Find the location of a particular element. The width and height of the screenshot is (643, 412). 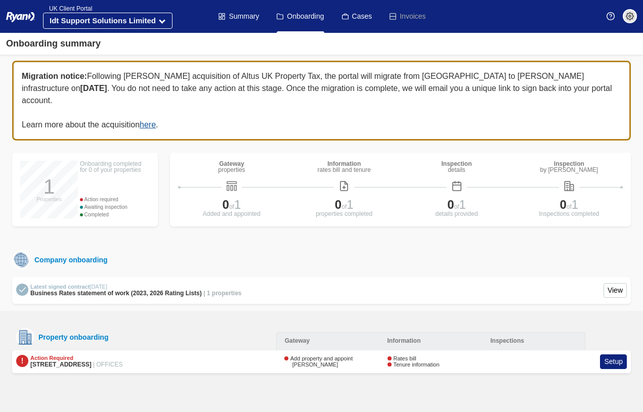

span: UK Client Portal is located at coordinates (67, 9).